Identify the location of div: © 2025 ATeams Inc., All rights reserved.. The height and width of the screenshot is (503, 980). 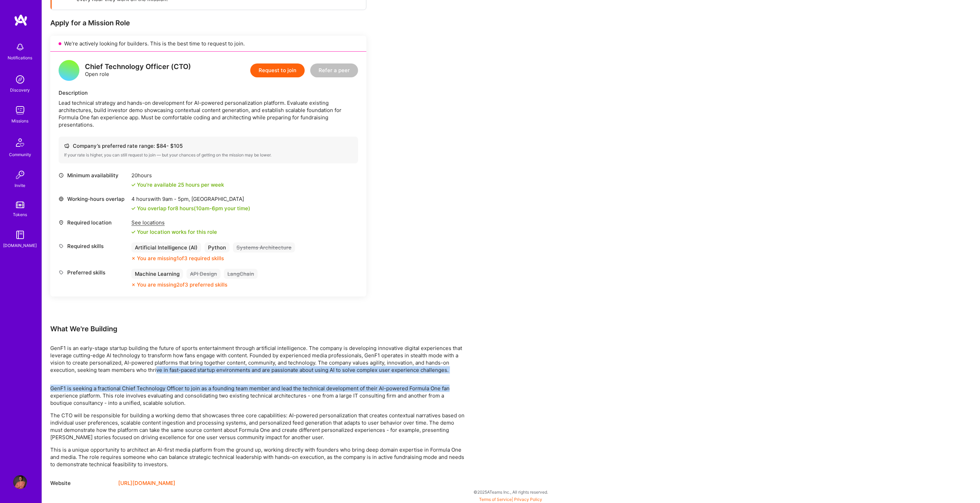
(511, 492).